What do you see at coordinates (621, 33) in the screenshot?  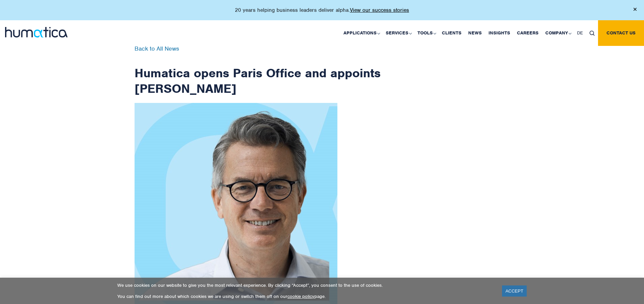 I see `a: Contact us` at bounding box center [621, 33].